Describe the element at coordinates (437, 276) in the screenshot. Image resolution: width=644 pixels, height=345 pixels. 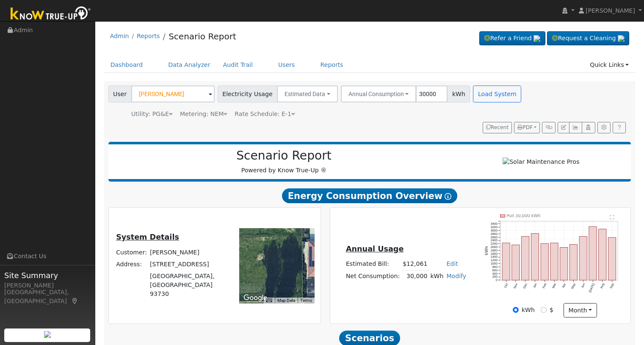
I see `td: kWh` at that location.